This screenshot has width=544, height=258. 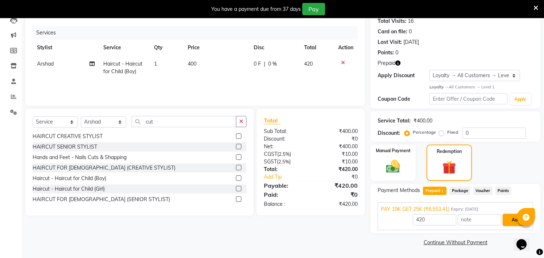 What do you see at coordinates (66, 47) in the screenshot?
I see `th: Stylist` at bounding box center [66, 47].